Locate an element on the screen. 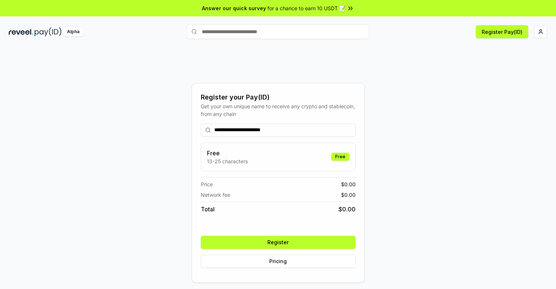 This screenshot has height=289, width=556. img: pay_id is located at coordinates (48, 32).